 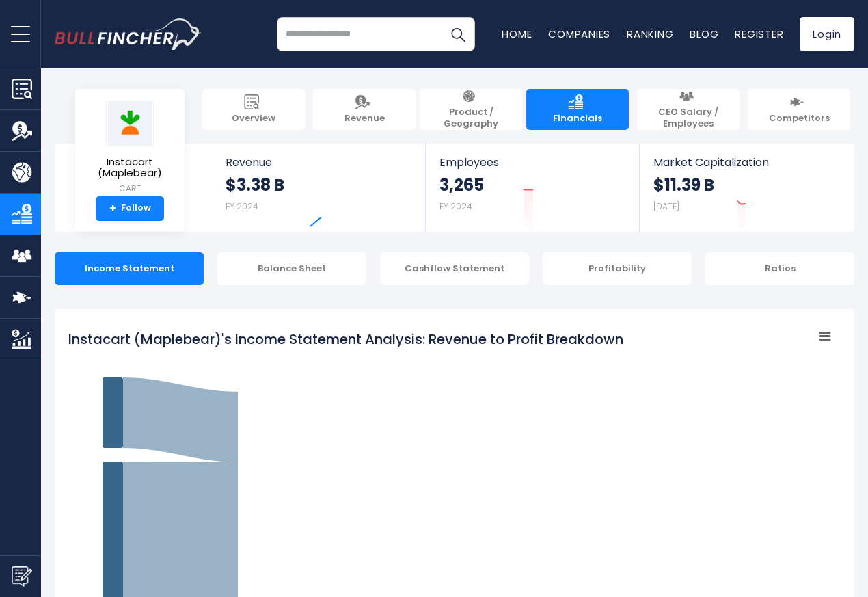 I want to click on tspan: Instacart (Maplebear)'s Income Statement Analysis: Revenue to Profit Breakdown, so click(x=346, y=339).